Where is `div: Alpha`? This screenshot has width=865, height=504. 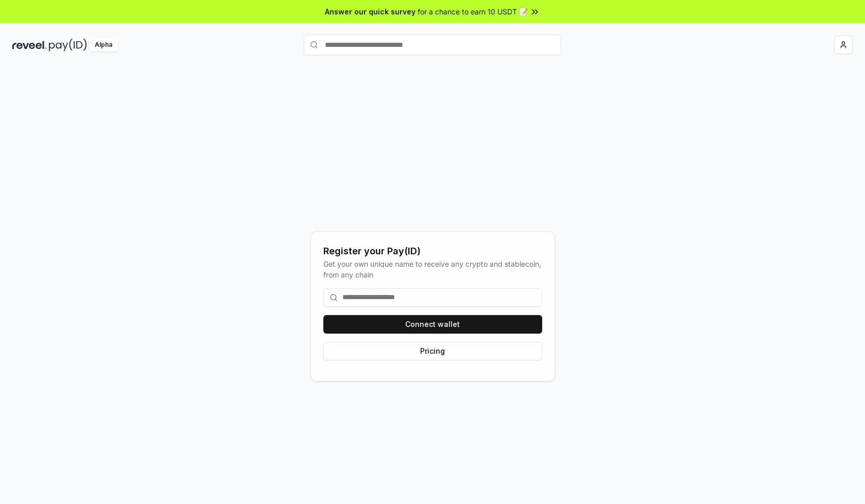 div: Alpha is located at coordinates (104, 45).